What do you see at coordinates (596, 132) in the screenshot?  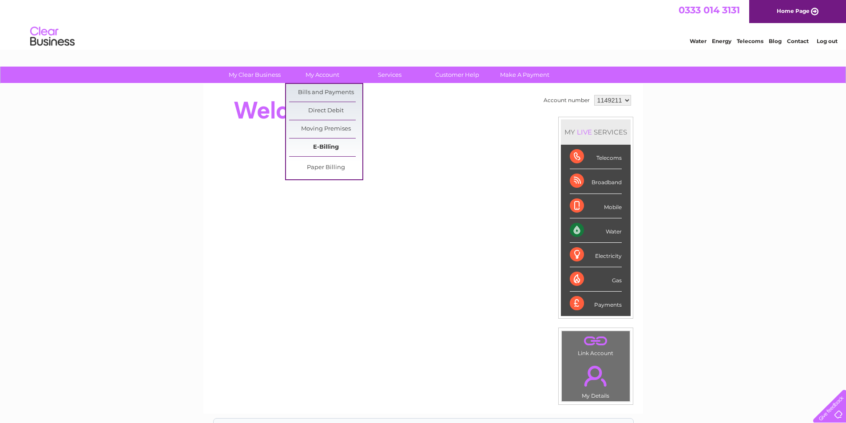 I see `div: MY SERVICES` at bounding box center [596, 132].